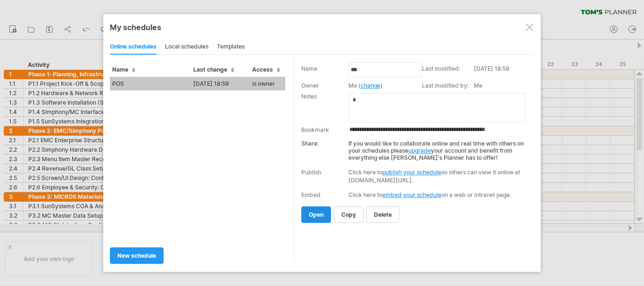 The height and width of the screenshot is (286, 644). What do you see at coordinates (137, 255) in the screenshot?
I see `a: new schedule` at bounding box center [137, 255].